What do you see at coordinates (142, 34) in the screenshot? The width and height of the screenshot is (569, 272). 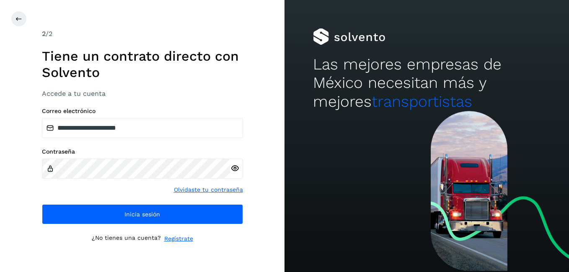 I see `div: /2` at bounding box center [142, 34].